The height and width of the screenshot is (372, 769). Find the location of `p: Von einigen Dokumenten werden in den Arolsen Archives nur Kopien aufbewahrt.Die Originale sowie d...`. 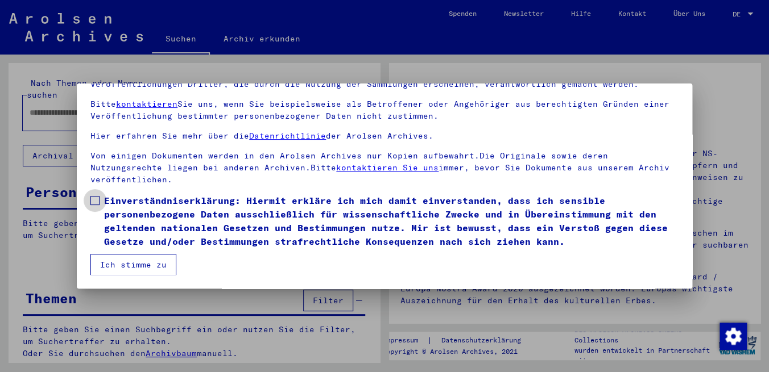

p: Von einigen Dokumenten werden in den Arolsen Archives nur Kopien aufbewahrt.Die Originale sowie d... is located at coordinates (384, 168).